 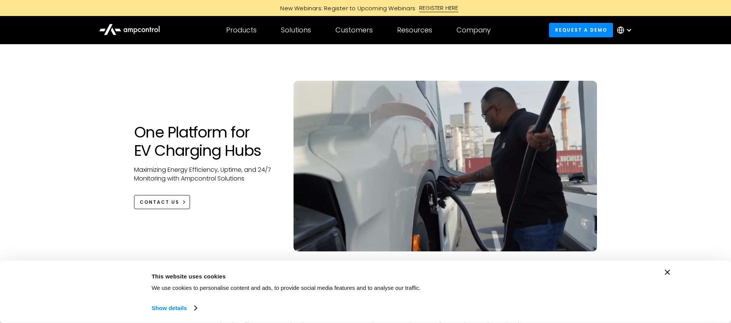 I want to click on div: Company, so click(x=473, y=30).